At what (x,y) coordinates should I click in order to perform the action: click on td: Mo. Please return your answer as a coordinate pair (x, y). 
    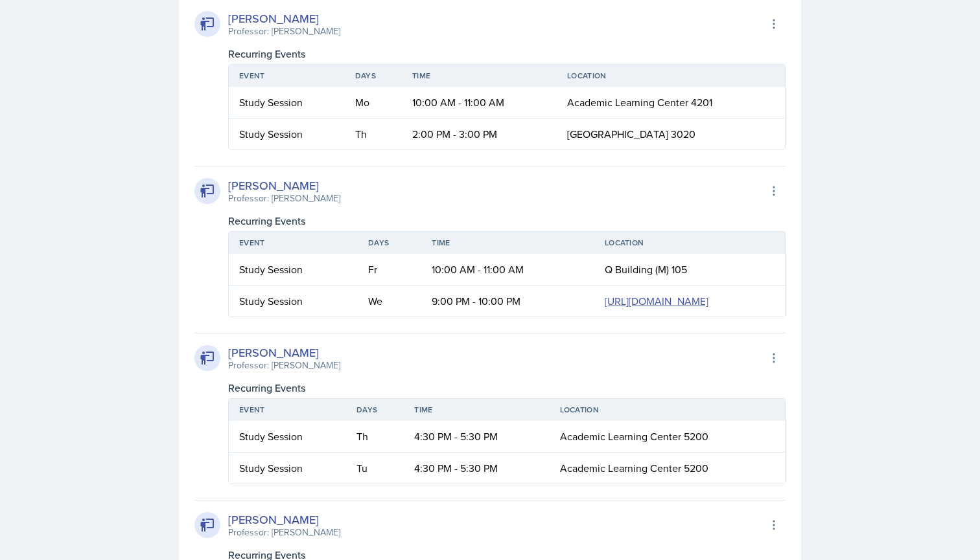
    Looking at the image, I should click on (373, 103).